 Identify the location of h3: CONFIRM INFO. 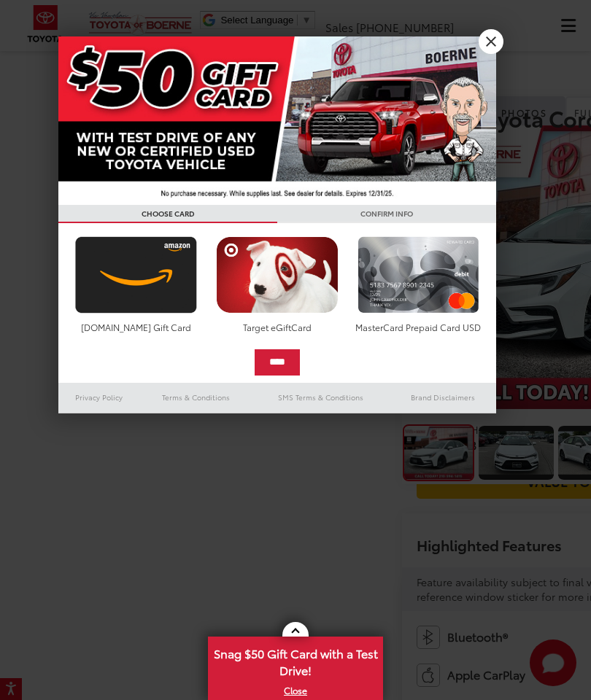
(387, 214).